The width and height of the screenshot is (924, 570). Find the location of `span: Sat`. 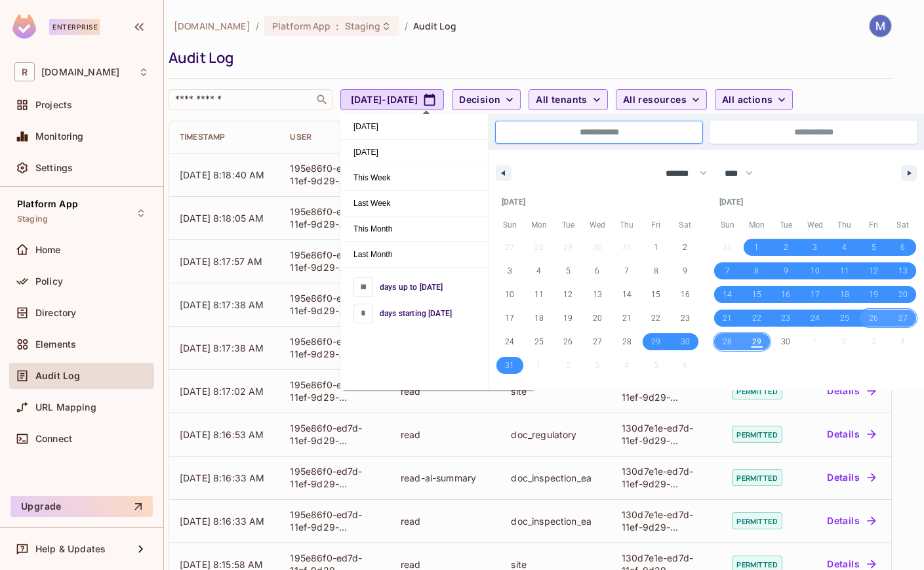

span: Sat is located at coordinates (685, 225).